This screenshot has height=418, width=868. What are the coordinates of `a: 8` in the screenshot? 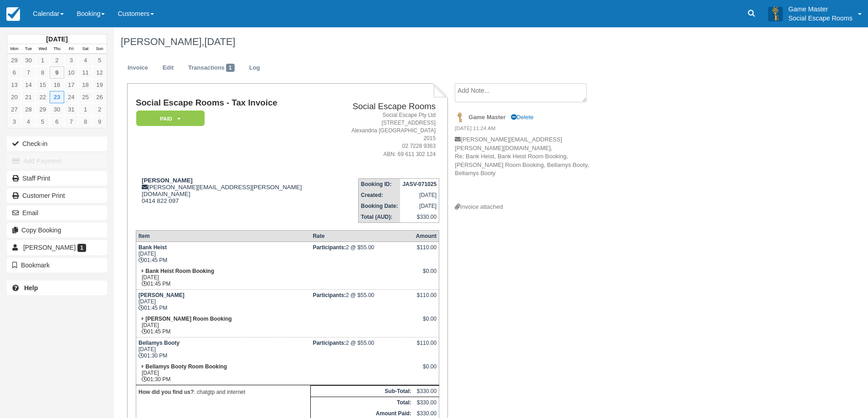 It's located at (42, 72).